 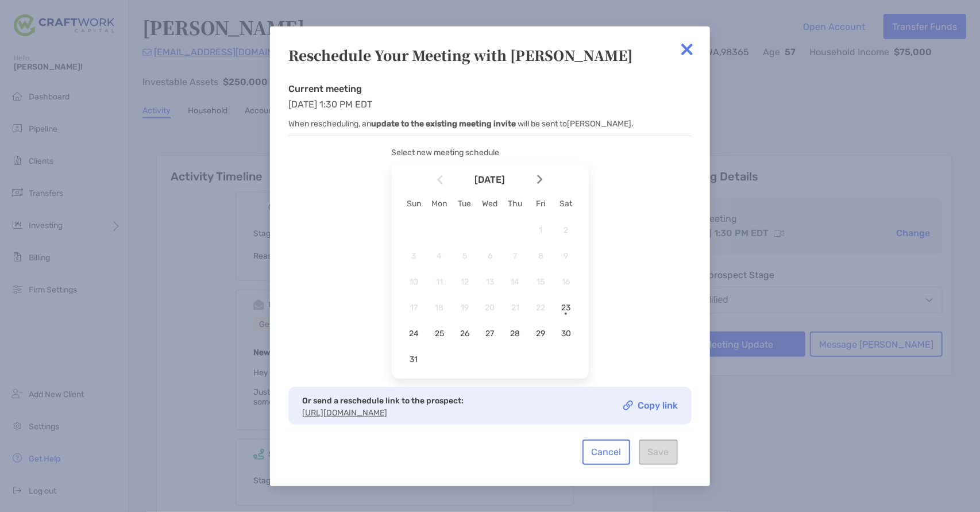 What do you see at coordinates (414, 281) in the screenshot?
I see `span: 10` at bounding box center [414, 281].